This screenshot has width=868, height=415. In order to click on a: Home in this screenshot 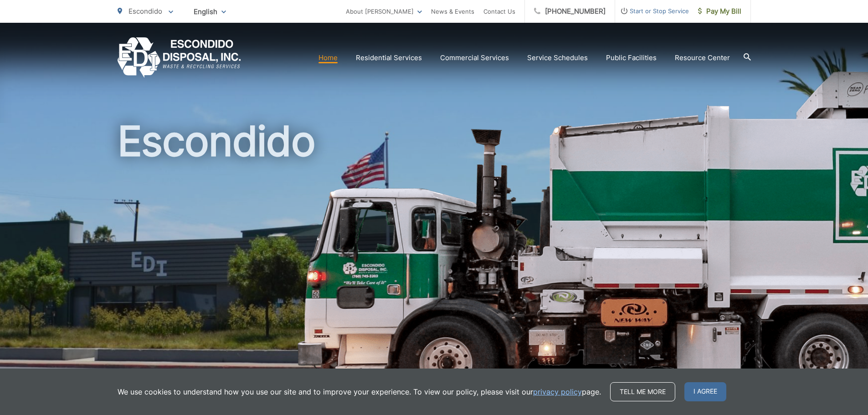, I will do `click(328, 58)`.